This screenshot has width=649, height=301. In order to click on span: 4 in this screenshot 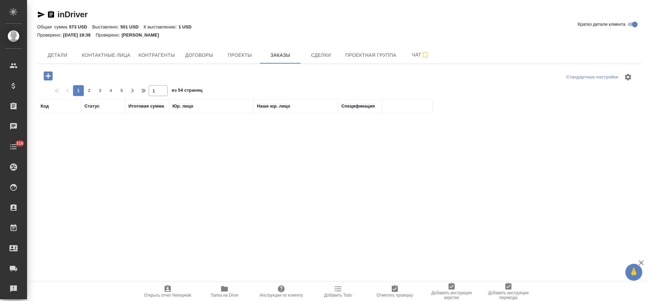, I will do `click(111, 91)`.